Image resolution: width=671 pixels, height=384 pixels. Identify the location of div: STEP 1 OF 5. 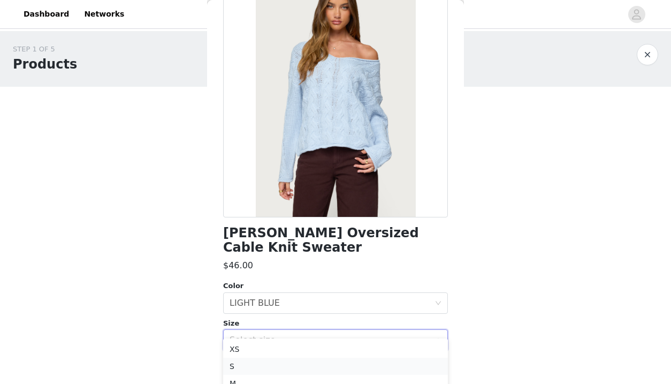
(45, 49).